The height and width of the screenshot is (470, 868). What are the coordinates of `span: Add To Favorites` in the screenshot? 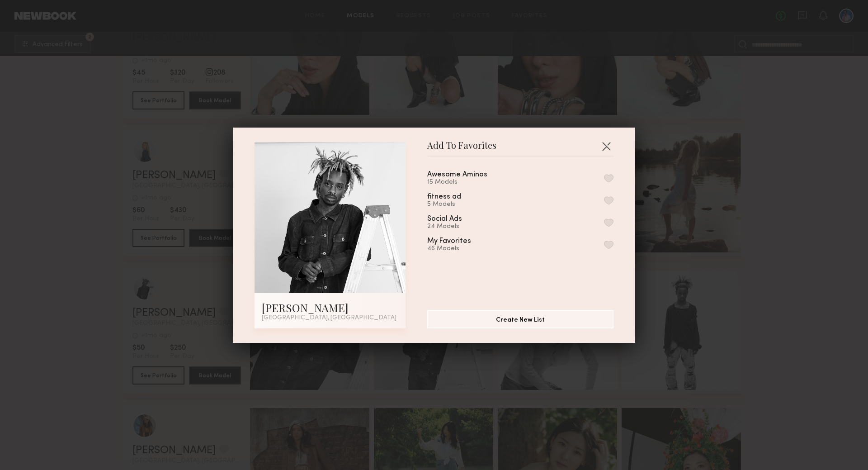 It's located at (462, 149).